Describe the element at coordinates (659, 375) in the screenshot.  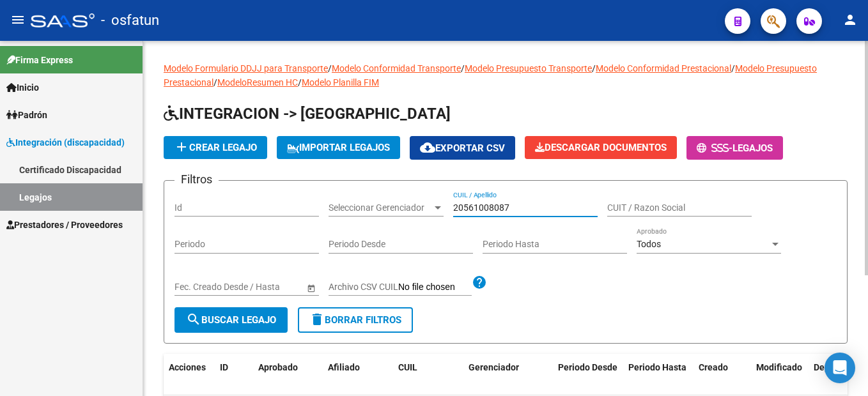
I see `datatable-header-cell: Periodo Hasta` at that location.